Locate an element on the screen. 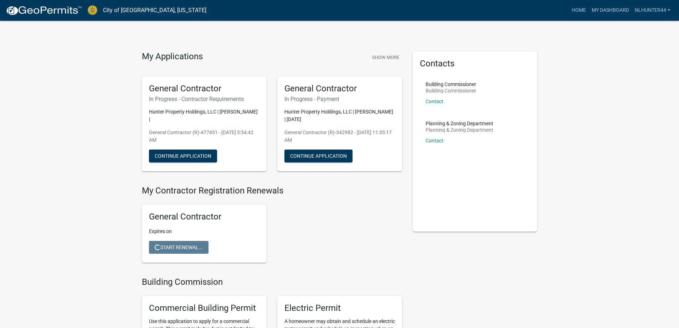 The height and width of the screenshot is (328, 679). p: Expires on is located at coordinates (204, 231).